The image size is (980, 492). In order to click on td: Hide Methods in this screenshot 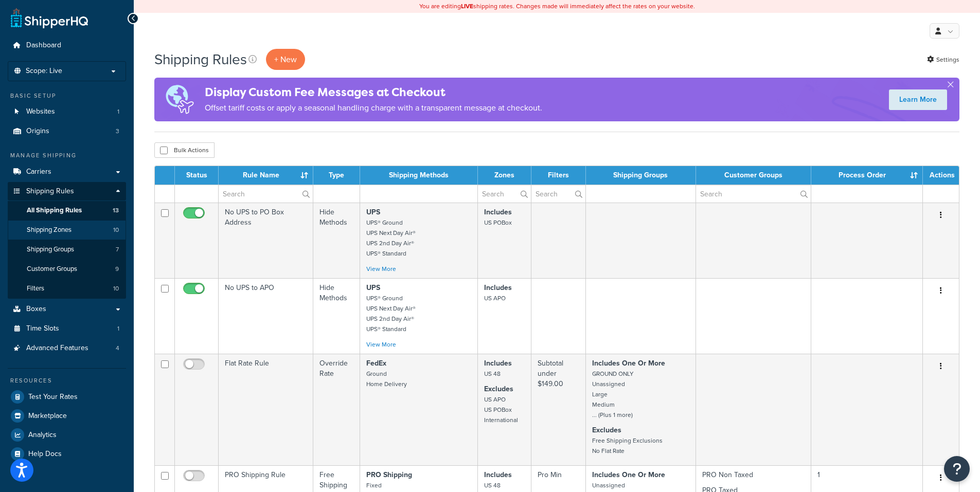, I will do `click(337, 316)`.